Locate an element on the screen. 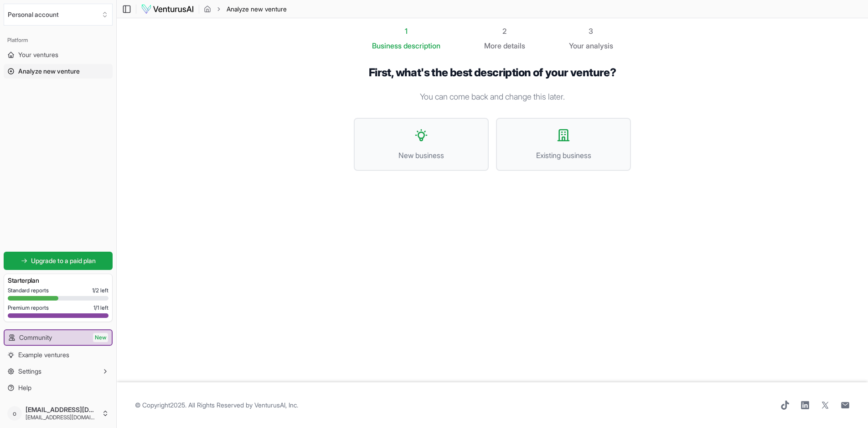 This screenshot has width=868, height=428. span: 1 / 2 left is located at coordinates (101, 290).